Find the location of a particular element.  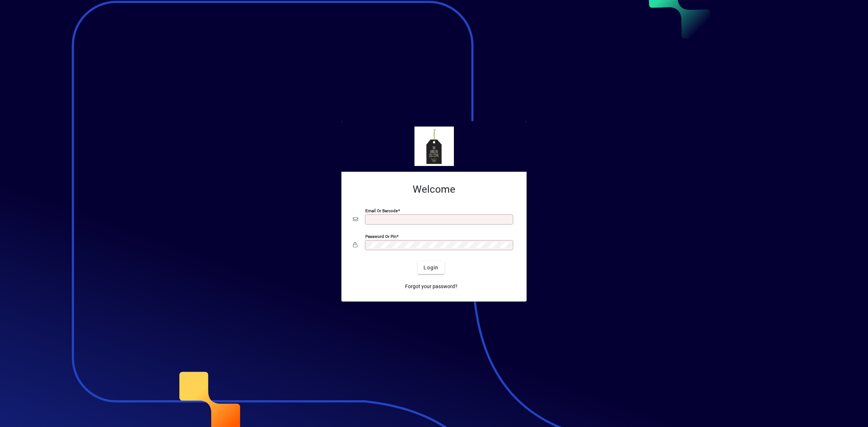

h2: Welcome is located at coordinates (434, 189).